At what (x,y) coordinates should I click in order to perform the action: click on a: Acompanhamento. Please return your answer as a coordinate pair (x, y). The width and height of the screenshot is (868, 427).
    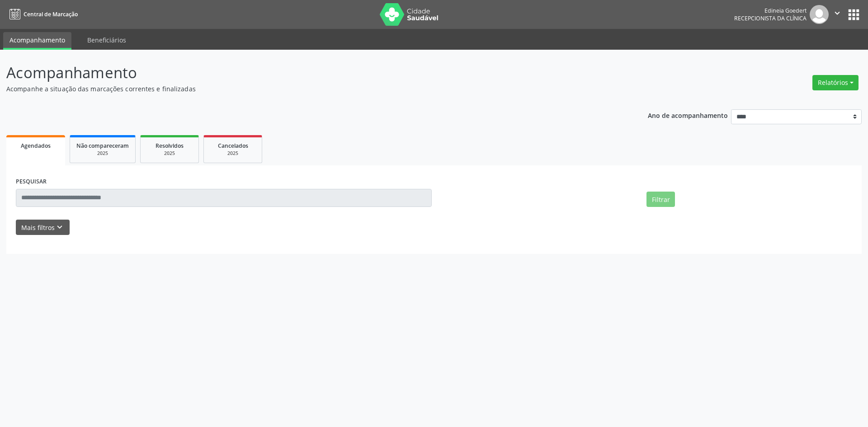
    Looking at the image, I should click on (37, 40).